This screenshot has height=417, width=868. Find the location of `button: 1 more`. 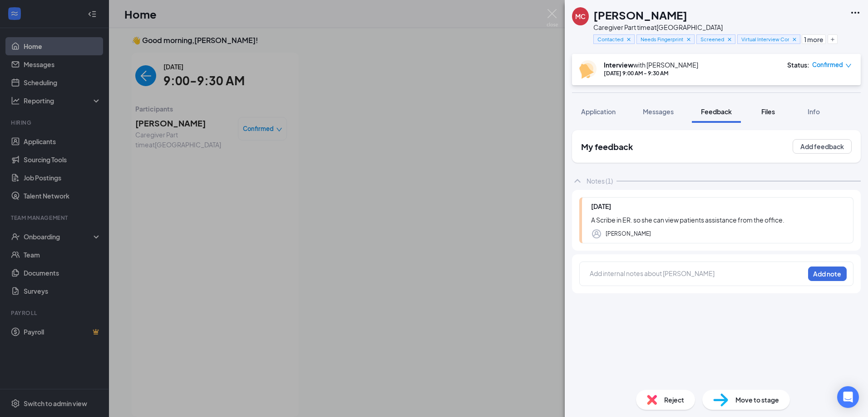

button: 1 more is located at coordinates (813, 39).